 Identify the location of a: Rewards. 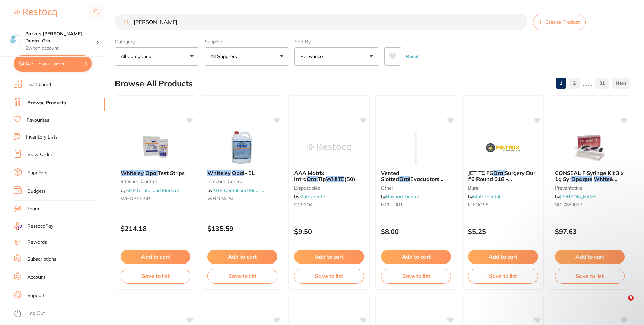
(37, 242).